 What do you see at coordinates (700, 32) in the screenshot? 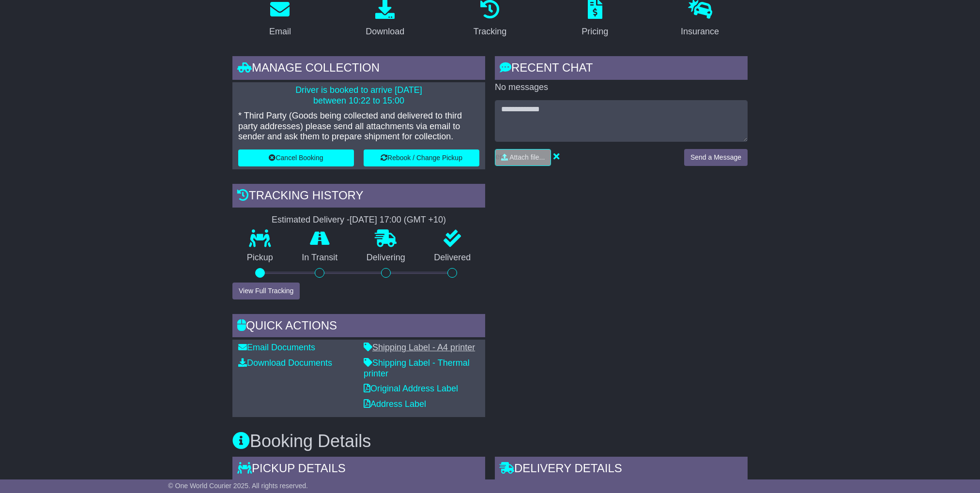
I see `div: Insurance` at bounding box center [700, 32].